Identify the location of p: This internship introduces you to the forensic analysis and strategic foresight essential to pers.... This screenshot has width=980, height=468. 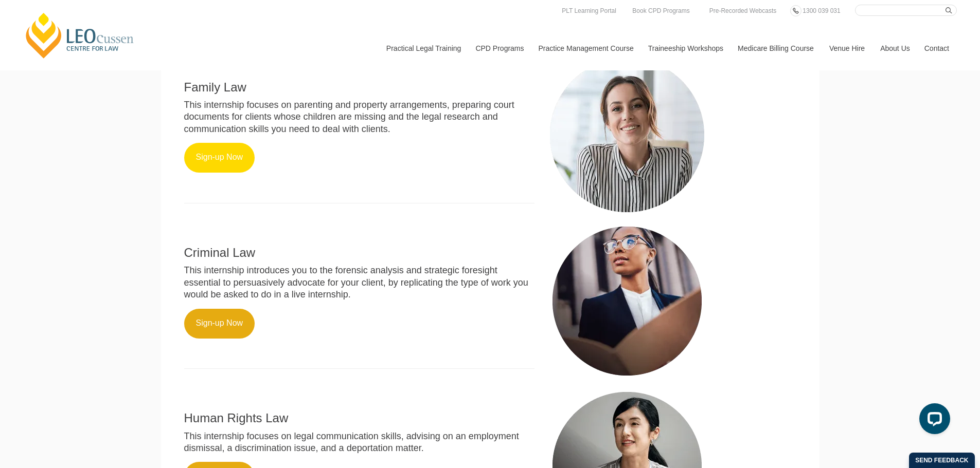
(359, 283).